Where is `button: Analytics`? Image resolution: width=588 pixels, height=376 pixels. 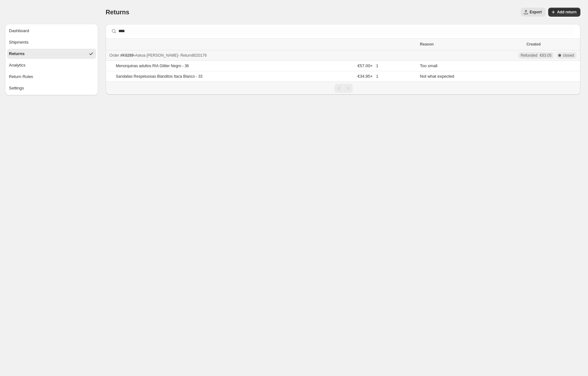 button: Analytics is located at coordinates (52, 65).